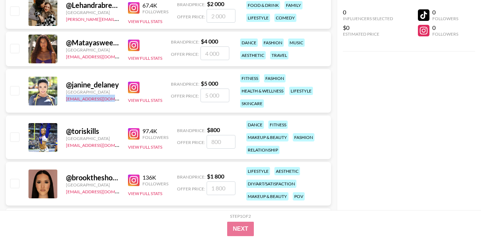 Image resolution: width=481 pixels, height=239 pixels. Describe the element at coordinates (93, 43) in the screenshot. I see `div: @ Matayasweeting` at that location.